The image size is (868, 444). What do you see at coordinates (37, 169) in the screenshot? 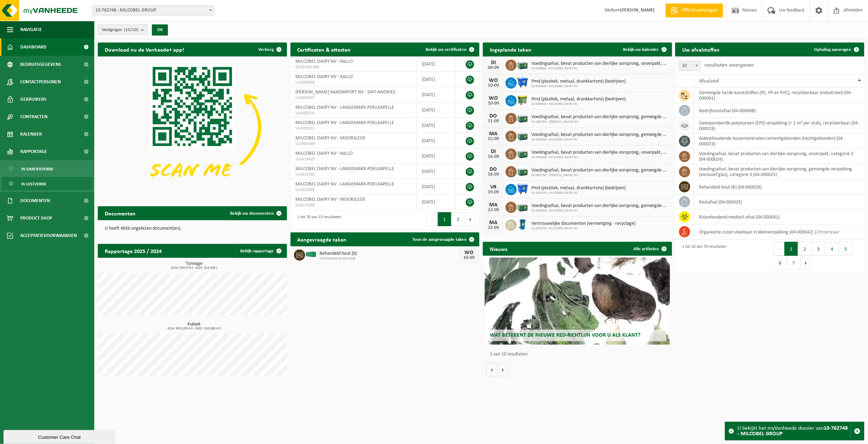
I see `span: In grafiekvorm` at bounding box center [37, 169].